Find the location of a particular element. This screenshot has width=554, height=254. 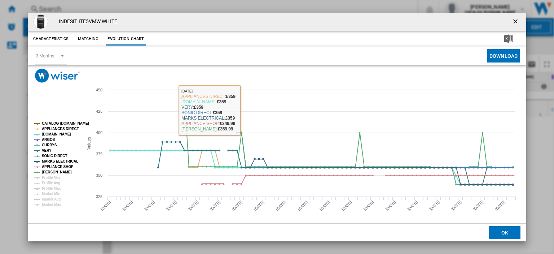

button: Download is located at coordinates (503, 56).